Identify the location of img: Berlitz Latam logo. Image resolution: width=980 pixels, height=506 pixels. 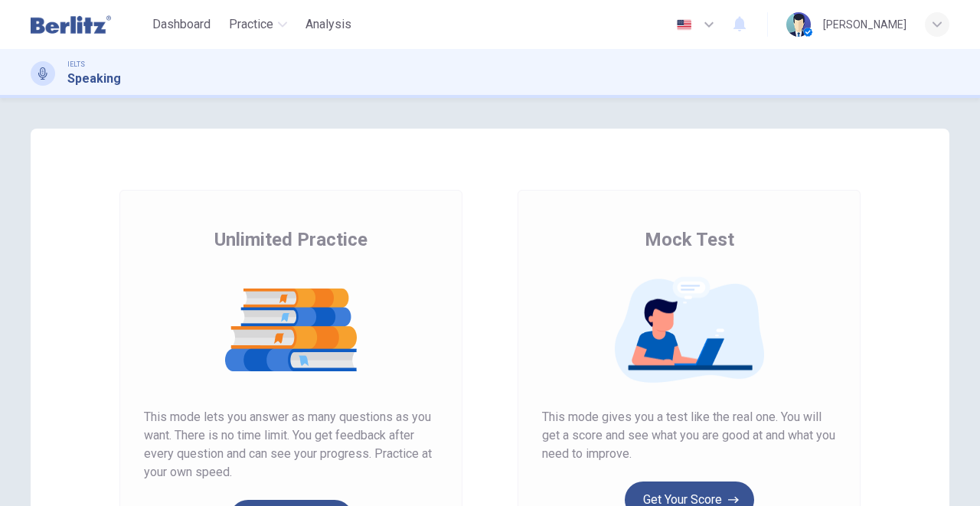
(70, 24).